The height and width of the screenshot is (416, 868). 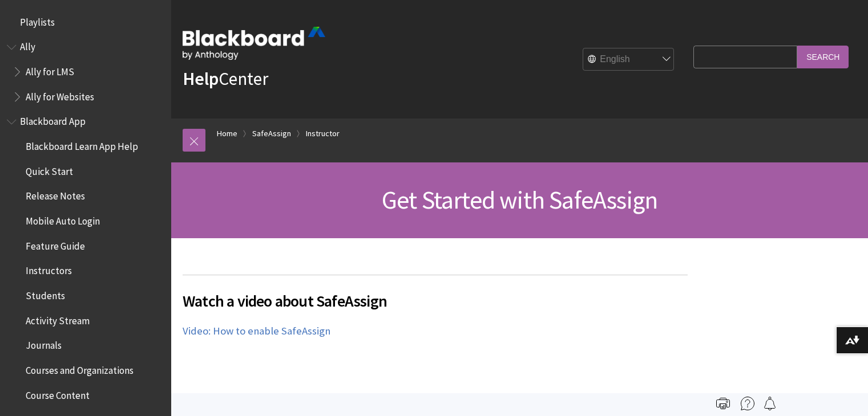 What do you see at coordinates (519, 199) in the screenshot?
I see `span: Get Started with SafeAssign` at bounding box center [519, 199].